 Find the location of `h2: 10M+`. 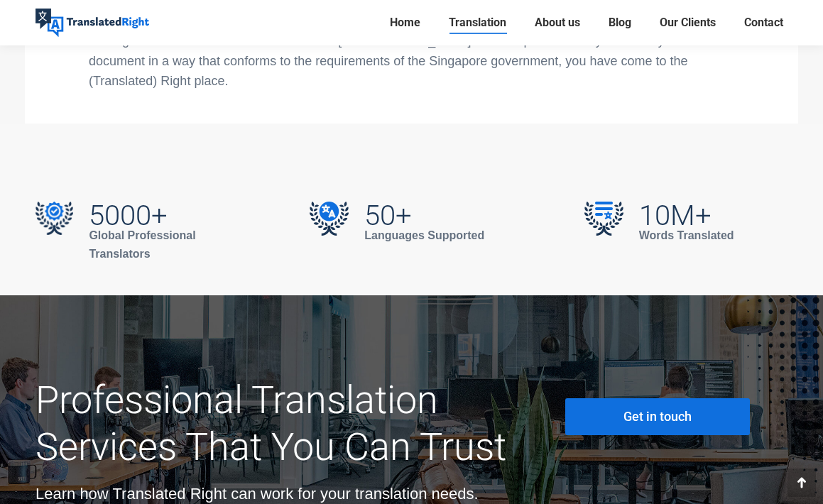

h2: 10M+ is located at coordinates (687, 215).